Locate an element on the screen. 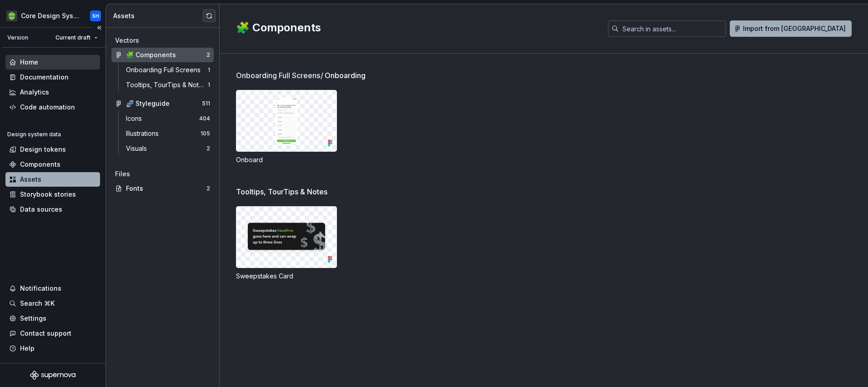 The image size is (868, 387). button: Help is located at coordinates (53, 349).